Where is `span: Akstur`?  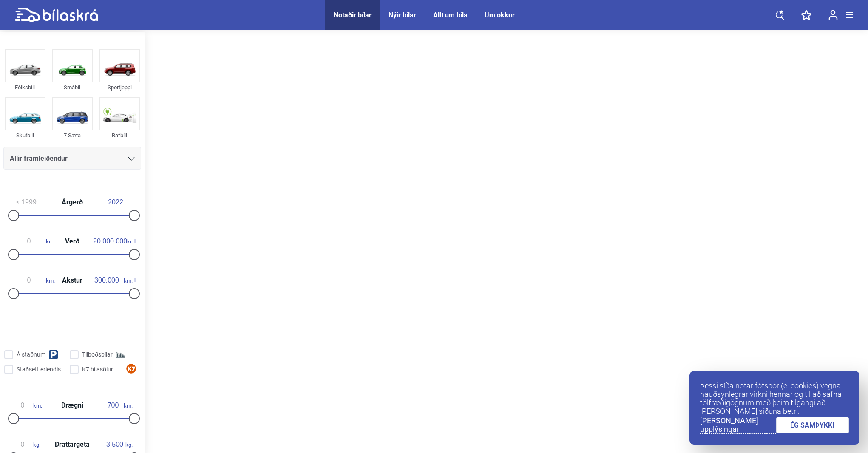 span: Akstur is located at coordinates (73, 281).